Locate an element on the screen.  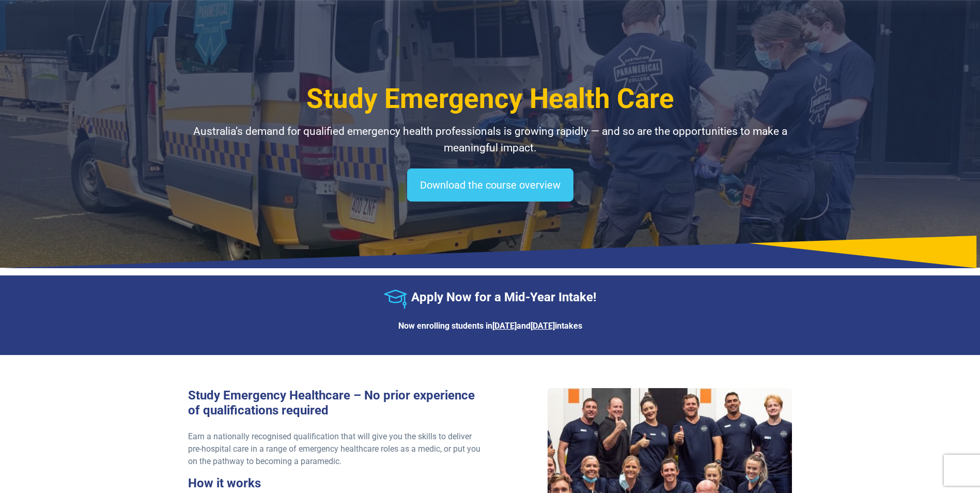
p: Earn a nationally recognised qualification that will give you the skills to deliver pre-hospital ... is located at coordinates (336, 449).